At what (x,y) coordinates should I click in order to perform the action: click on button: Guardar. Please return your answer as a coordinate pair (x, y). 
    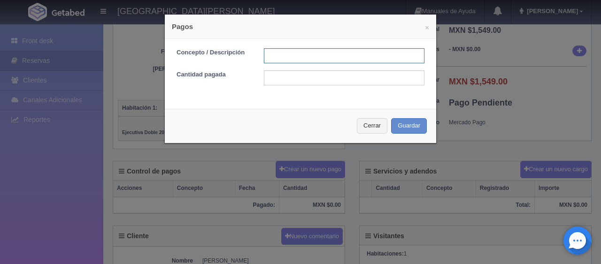
    Looking at the image, I should click on (409, 126).